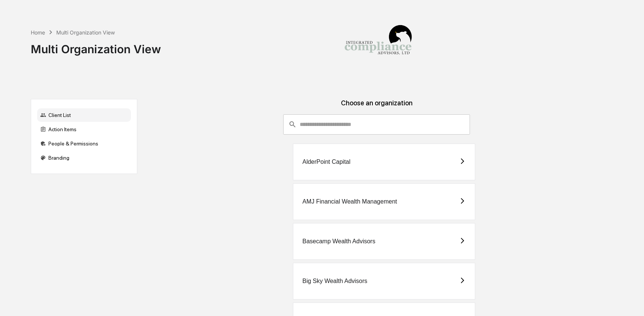  Describe the element at coordinates (84, 115) in the screenshot. I see `div: Client List` at that location.